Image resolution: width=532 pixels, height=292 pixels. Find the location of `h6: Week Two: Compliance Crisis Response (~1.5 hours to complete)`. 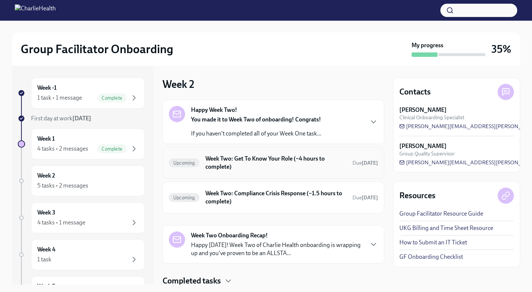

h6: Week Two: Compliance Crisis Response (~1.5 hours to complete) is located at coordinates (276, 198).